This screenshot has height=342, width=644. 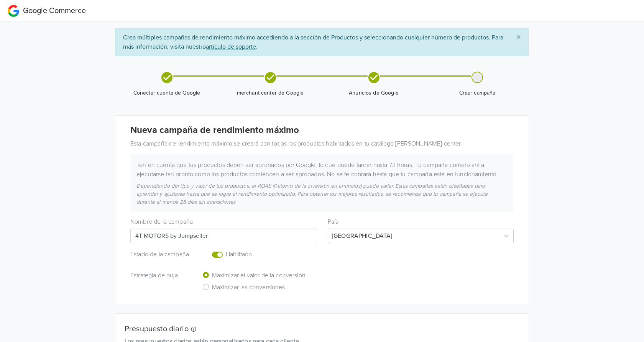 I want to click on h4: Nueva campaña de rendimiento máximo, so click(x=322, y=130).